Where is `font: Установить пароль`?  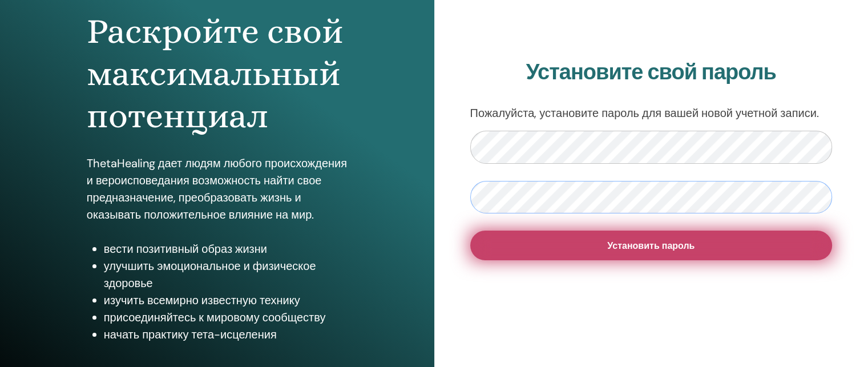 font: Установить пароль is located at coordinates (651, 245).